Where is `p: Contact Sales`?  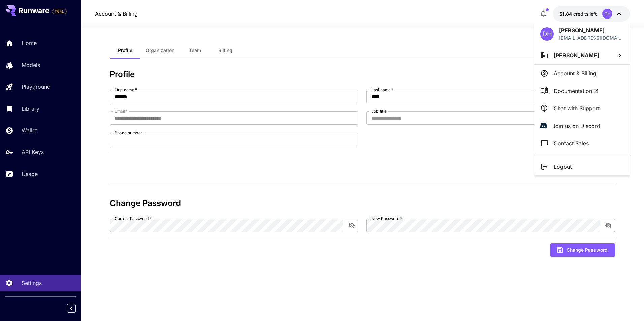
p: Contact Sales is located at coordinates (571, 144).